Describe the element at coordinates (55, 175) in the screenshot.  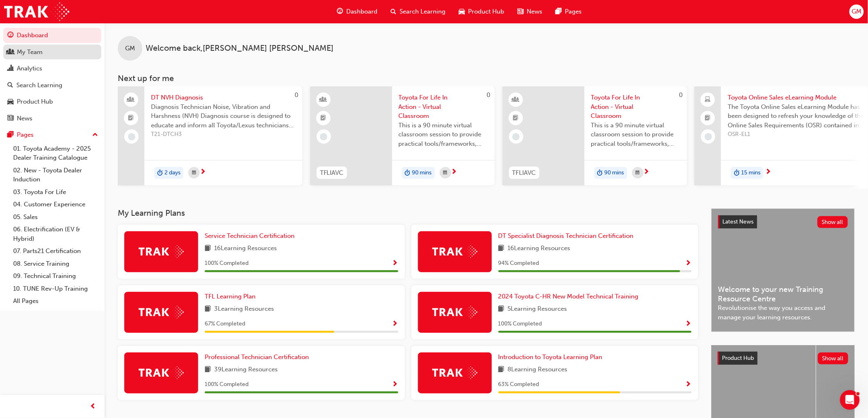
I see `a: 02. New - Toyota Dealer Induction` at that location.